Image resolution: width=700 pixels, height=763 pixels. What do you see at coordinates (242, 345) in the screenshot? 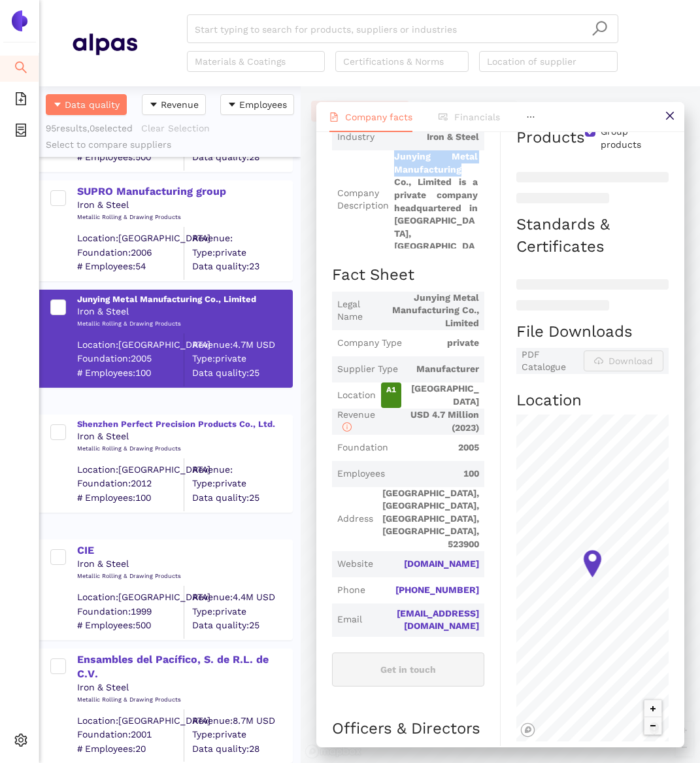
I see `div: Revenue: 4.7M USD` at bounding box center [242, 345].